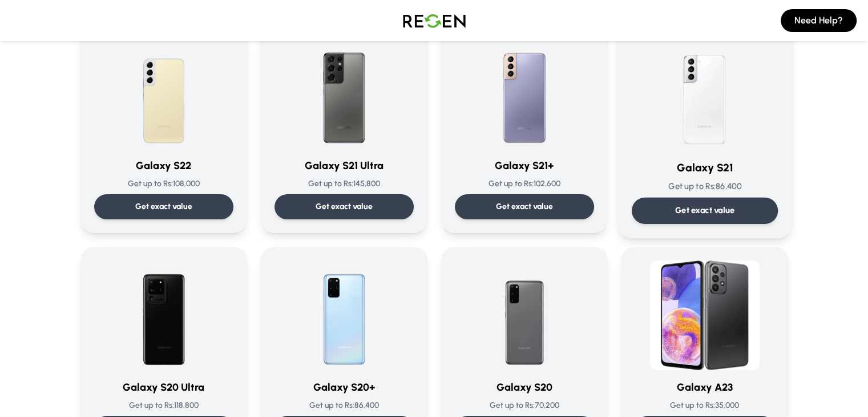 The height and width of the screenshot is (417, 868). What do you see at coordinates (164, 184) in the screenshot?
I see `p: Get up to Rs: 108,000` at bounding box center [164, 184].